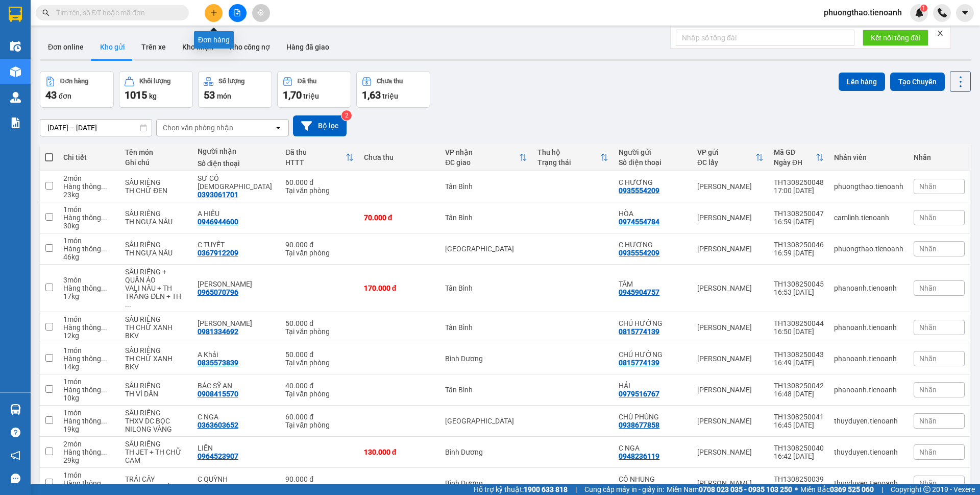 The height and width of the screenshot is (495, 980). Describe the element at coordinates (89, 157) in the screenshot. I see `div: Chi tiết` at that location.